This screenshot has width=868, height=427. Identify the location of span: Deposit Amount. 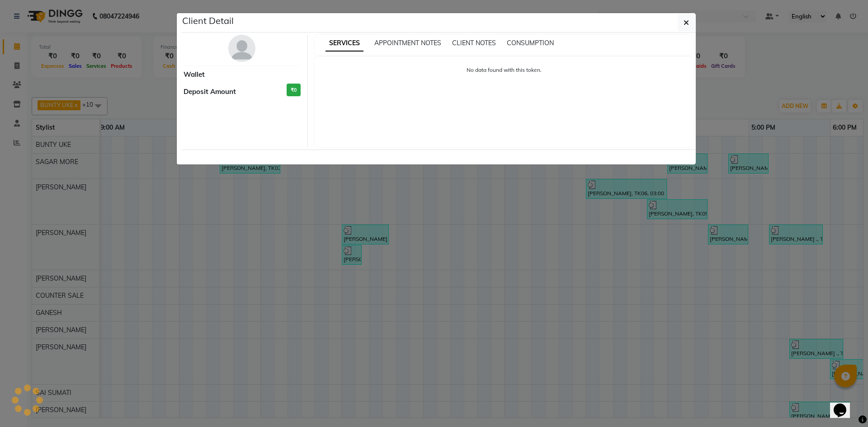
(210, 92).